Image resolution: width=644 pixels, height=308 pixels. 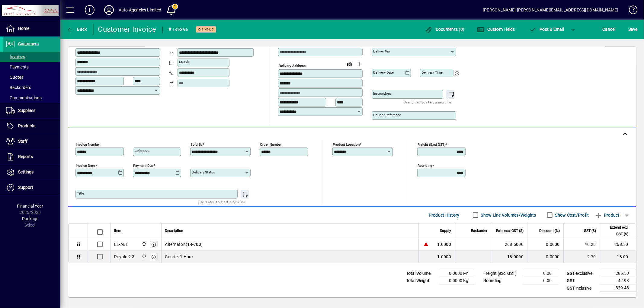 I want to click on mat-label: Invoice date, so click(x=85, y=166).